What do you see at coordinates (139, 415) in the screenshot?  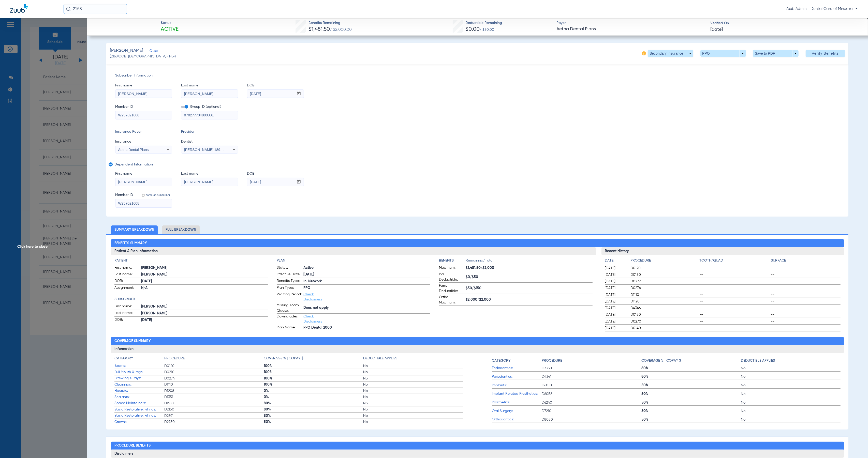 I see `span: Basic Restorative, Fillings:` at bounding box center [139, 415].